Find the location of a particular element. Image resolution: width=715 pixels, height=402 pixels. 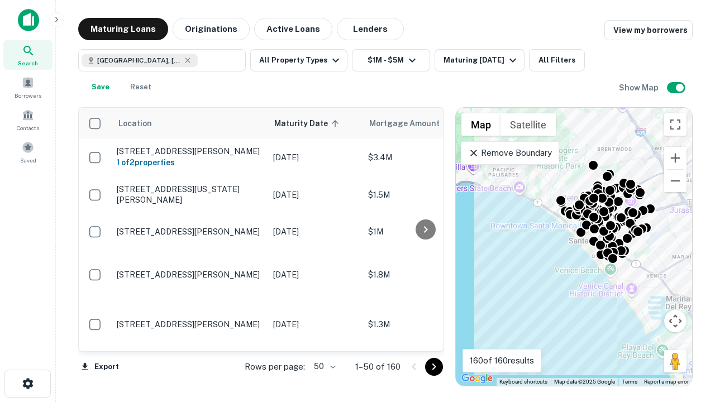

button: Keyboard shortcuts is located at coordinates (524, 382).